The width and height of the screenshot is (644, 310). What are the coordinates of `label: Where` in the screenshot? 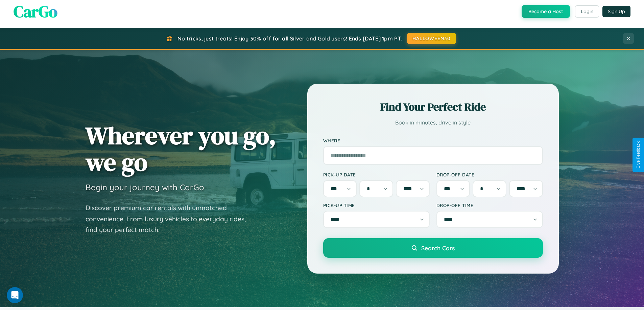 It's located at (433, 140).